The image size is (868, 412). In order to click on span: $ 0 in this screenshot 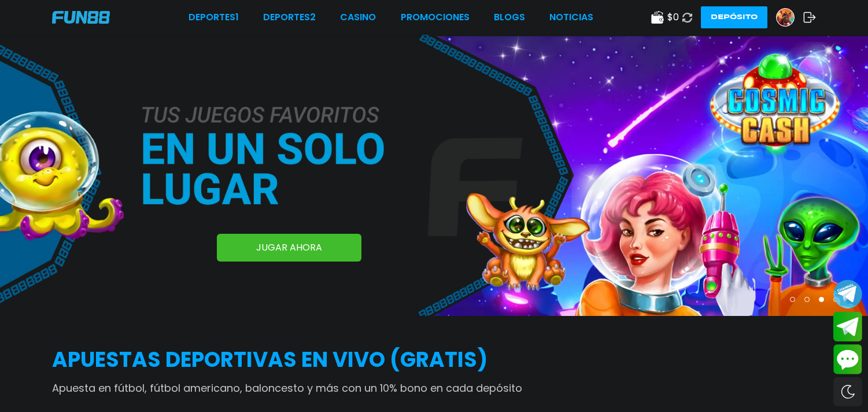, I will do `click(673, 17)`.